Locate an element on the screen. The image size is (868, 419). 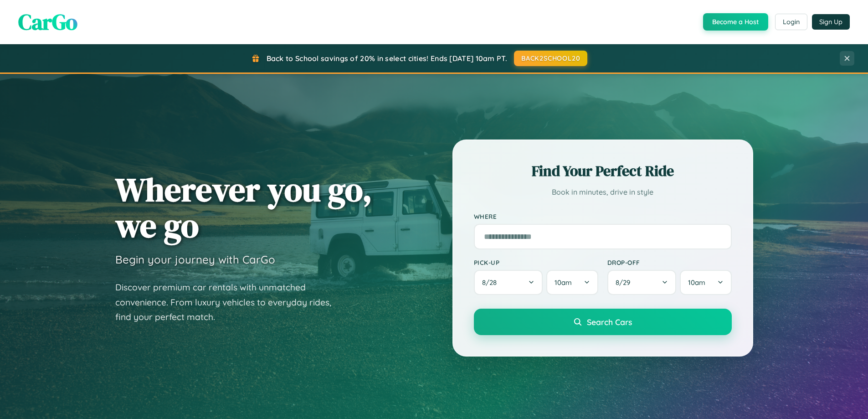
h3: Begin your journey with CarGo is located at coordinates (195, 260).